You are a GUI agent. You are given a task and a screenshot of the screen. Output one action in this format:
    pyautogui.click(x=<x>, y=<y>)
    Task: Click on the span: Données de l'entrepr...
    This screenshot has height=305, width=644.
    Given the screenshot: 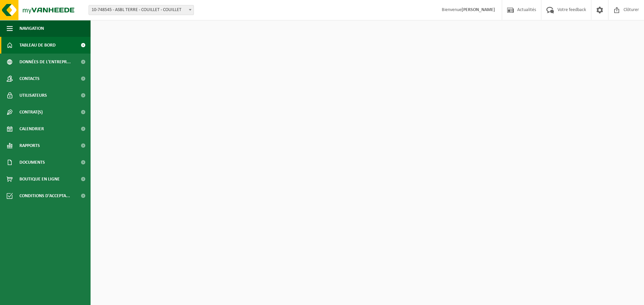 What is the action you would take?
    pyautogui.click(x=45, y=62)
    